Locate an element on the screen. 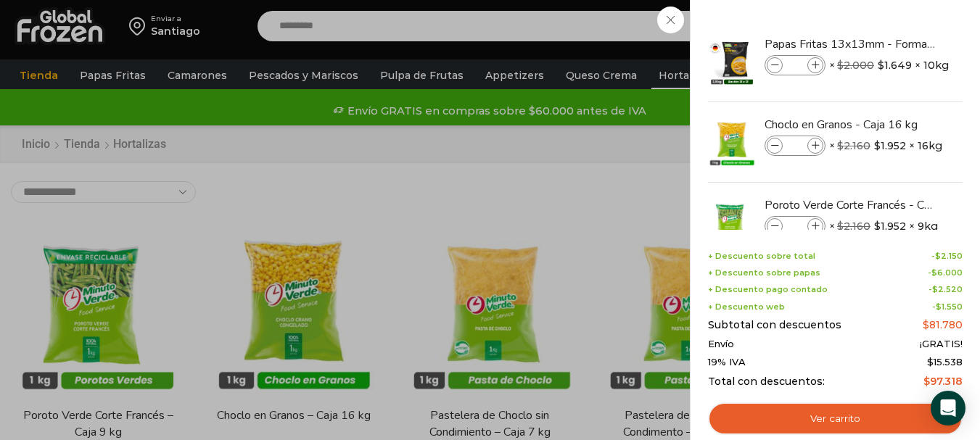 This screenshot has width=980, height=440. bdi: 97.318 is located at coordinates (943, 381).